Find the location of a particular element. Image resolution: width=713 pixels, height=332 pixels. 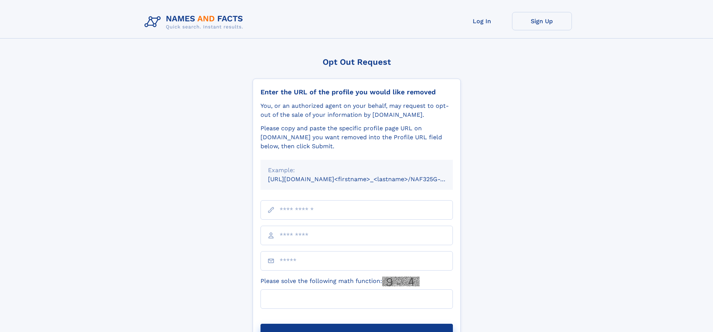

div: You, or an authorized agent on your behalf, may request to opt-out of the sale of your informatio... is located at coordinates (357, 110).